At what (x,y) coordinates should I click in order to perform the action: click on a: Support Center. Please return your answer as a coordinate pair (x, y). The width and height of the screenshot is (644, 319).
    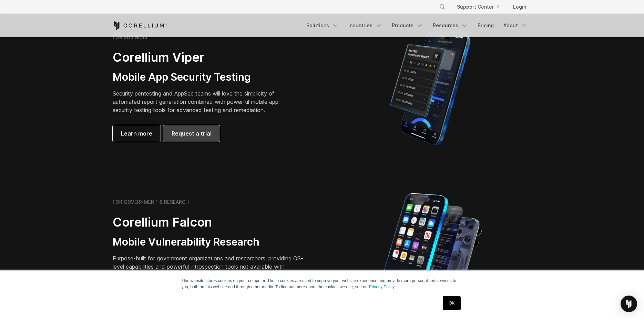
    Looking at the image, I should click on (478, 7).